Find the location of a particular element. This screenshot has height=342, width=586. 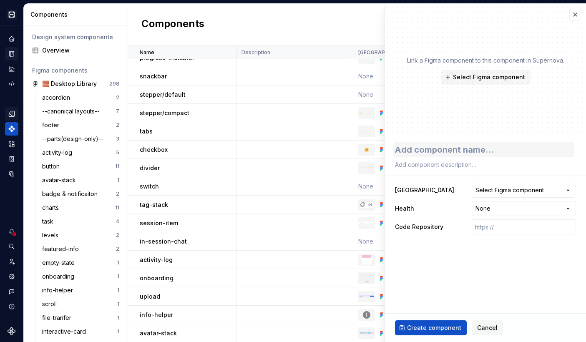

p: tabs is located at coordinates (146, 131).